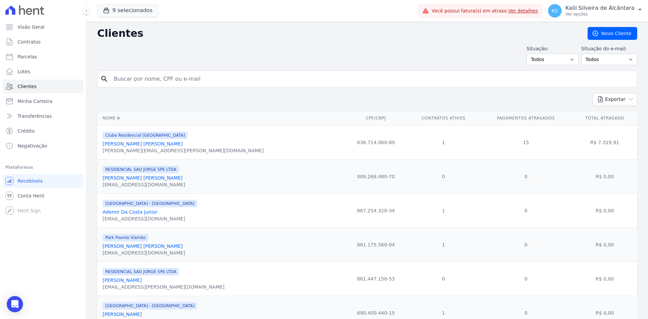 This screenshot has height=319, width=648. What do you see at coordinates (596, 11) in the screenshot?
I see `button: KS Kalil Silveira de Alcântara Ver opções` at bounding box center [596, 11].